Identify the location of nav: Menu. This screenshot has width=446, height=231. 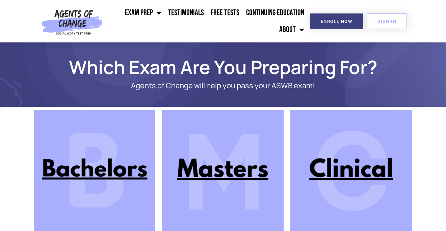
(206, 21).